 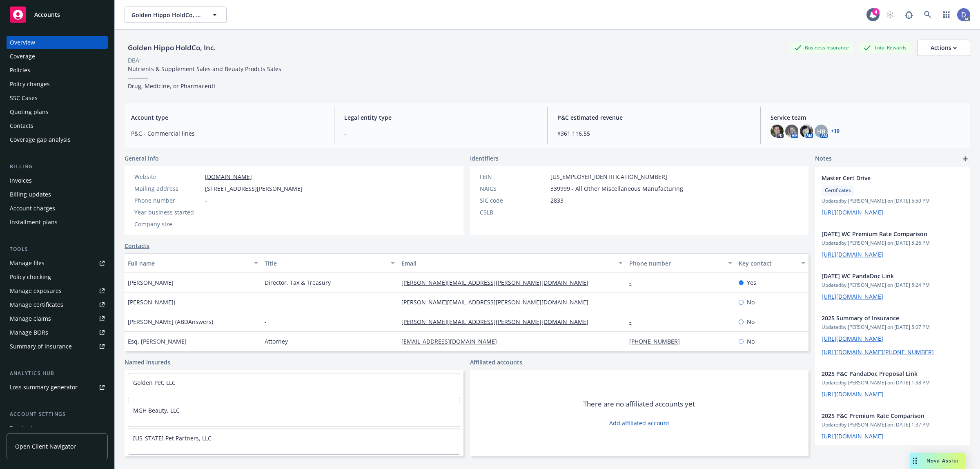 What do you see at coordinates (944, 47) in the screenshot?
I see `button: Actions` at bounding box center [944, 47].